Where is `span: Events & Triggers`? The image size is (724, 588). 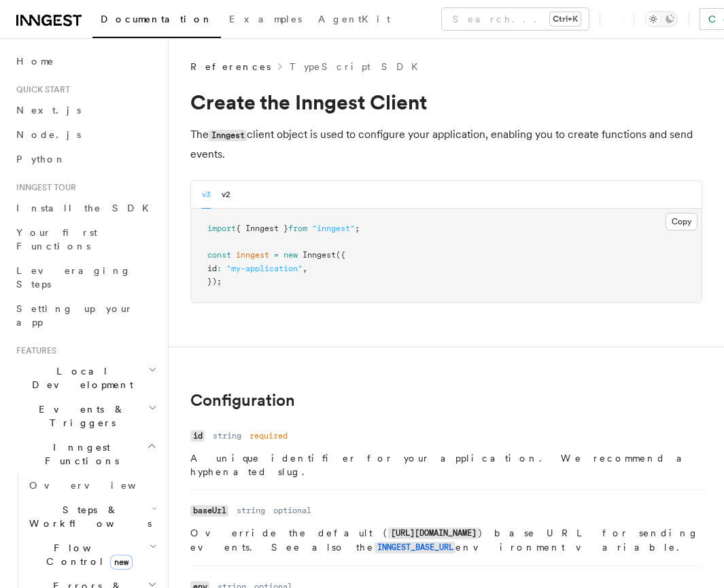 span: Events & Triggers is located at coordinates (79, 416).